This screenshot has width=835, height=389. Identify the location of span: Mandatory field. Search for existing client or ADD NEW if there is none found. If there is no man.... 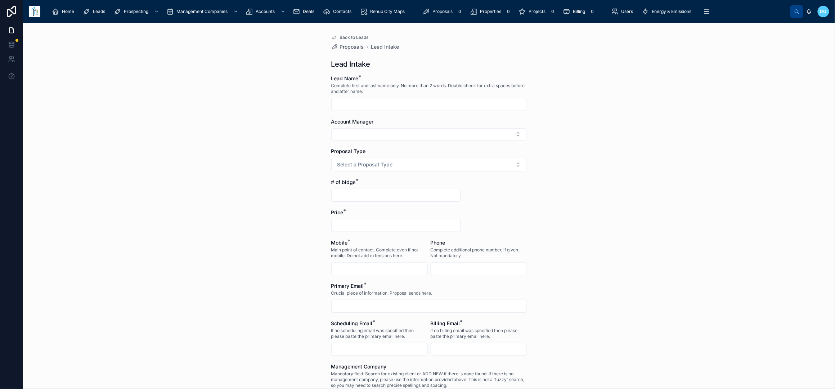
(429, 379).